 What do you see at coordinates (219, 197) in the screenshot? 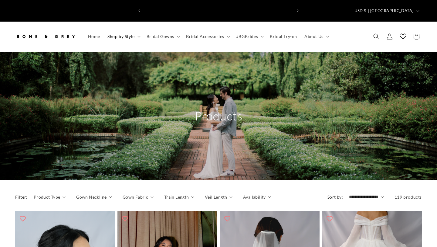
I see `summary: Veil Length (0 selected)` at bounding box center [219, 197].